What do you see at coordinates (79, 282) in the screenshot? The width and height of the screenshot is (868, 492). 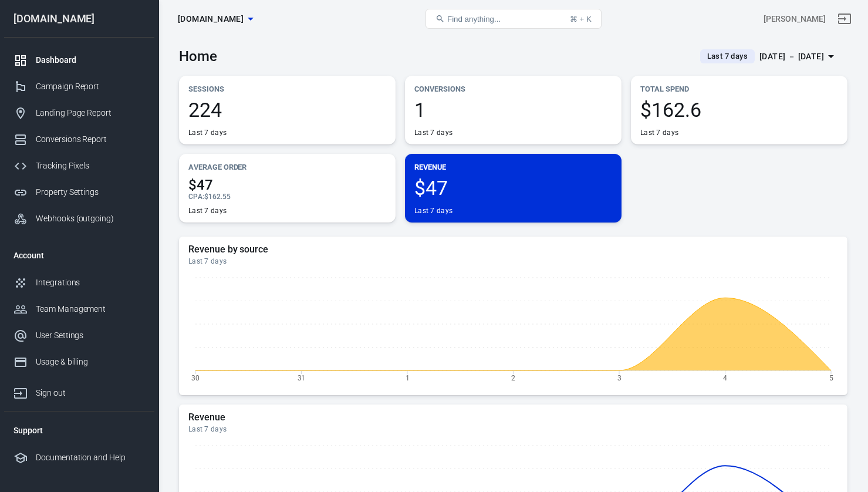 I see `a: Integrations` at bounding box center [79, 282].